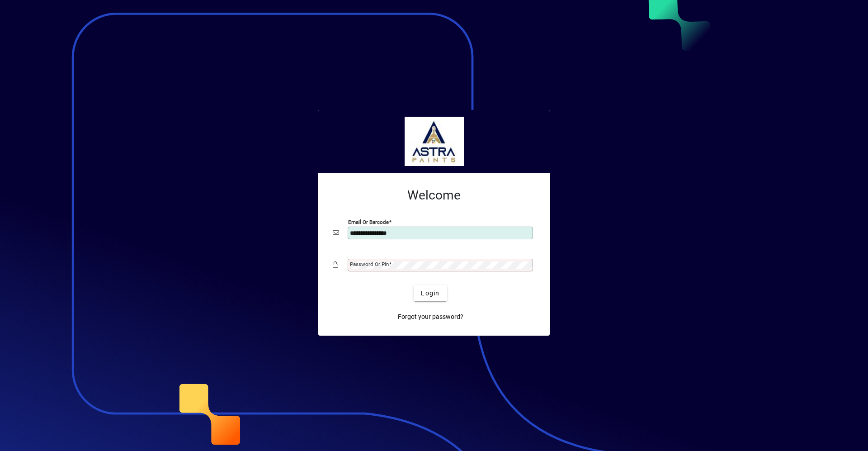 The height and width of the screenshot is (451, 868). What do you see at coordinates (430, 293) in the screenshot?
I see `span: Login` at bounding box center [430, 293].